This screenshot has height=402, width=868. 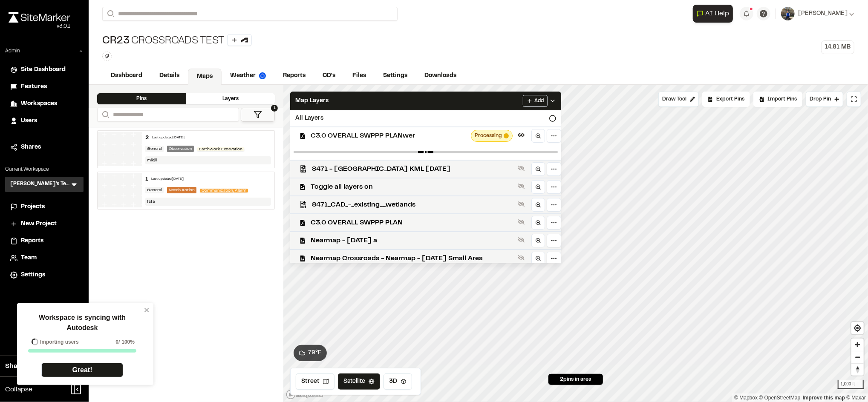 What do you see at coordinates (857, 328) in the screenshot?
I see `span: Find my location` at bounding box center [857, 328].